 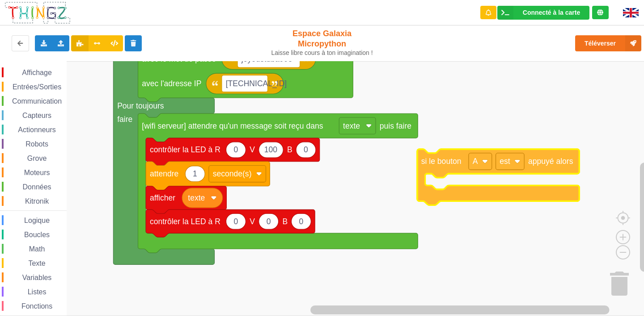 I want to click on span: Données, so click(x=37, y=187).